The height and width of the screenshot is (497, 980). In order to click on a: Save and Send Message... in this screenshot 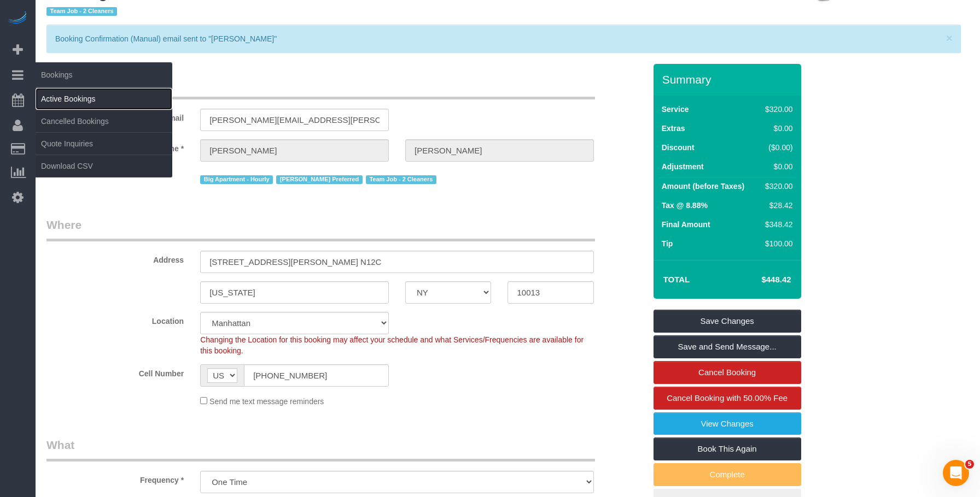, I will do `click(727, 347)`.